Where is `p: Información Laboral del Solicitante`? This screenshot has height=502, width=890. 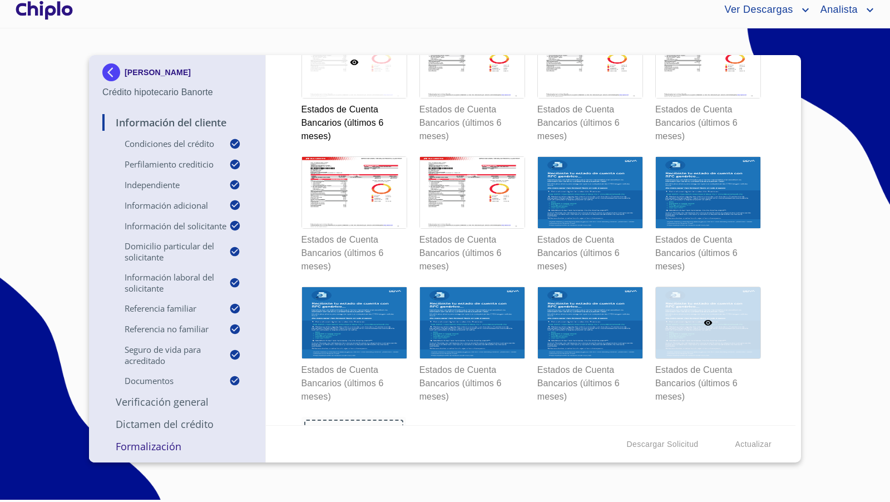 p: Información Laboral del Solicitante is located at coordinates (166, 283).